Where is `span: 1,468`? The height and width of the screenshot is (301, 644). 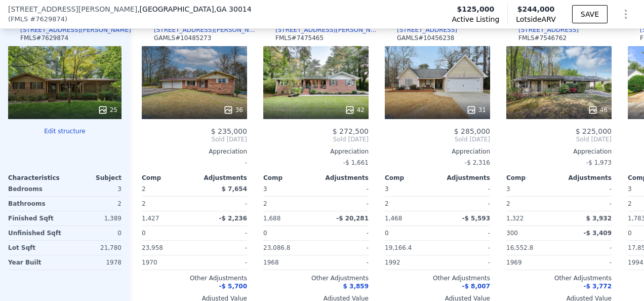
span: 1,468 is located at coordinates (394, 219).